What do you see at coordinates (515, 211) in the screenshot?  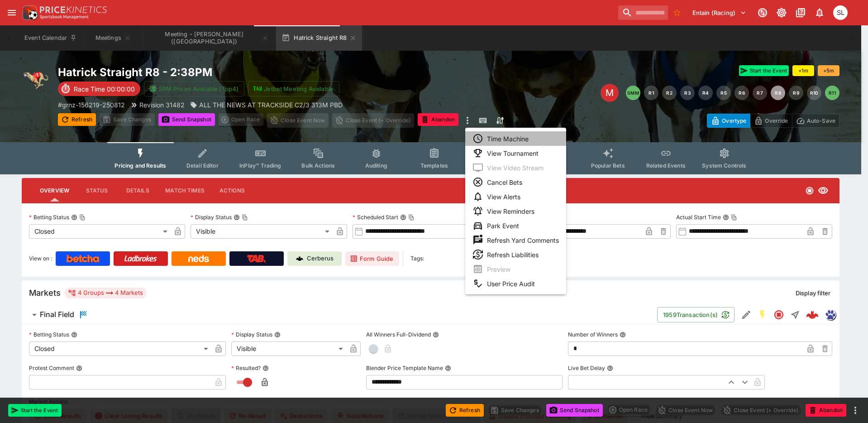 I see `li: View Reminders` at bounding box center [515, 211].